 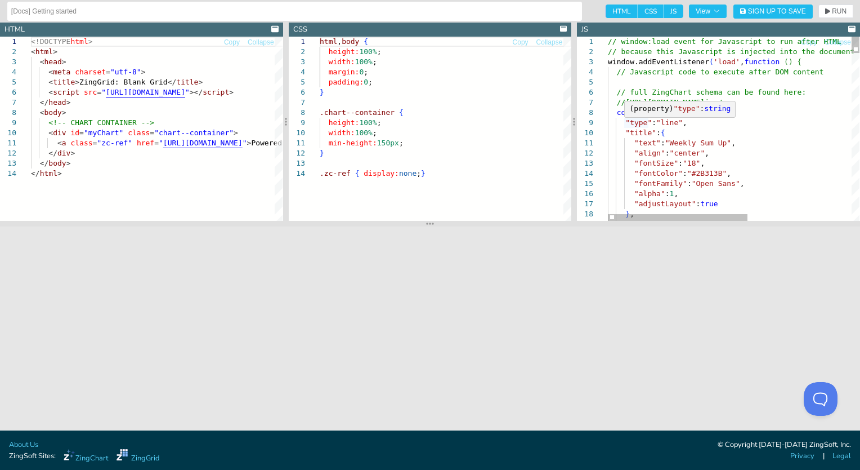 I want to click on span: min-height:, so click(x=352, y=142).